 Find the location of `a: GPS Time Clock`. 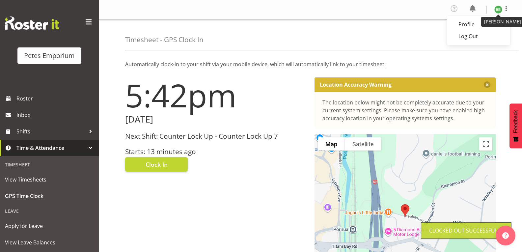

a: GPS Time Clock is located at coordinates (49, 196).